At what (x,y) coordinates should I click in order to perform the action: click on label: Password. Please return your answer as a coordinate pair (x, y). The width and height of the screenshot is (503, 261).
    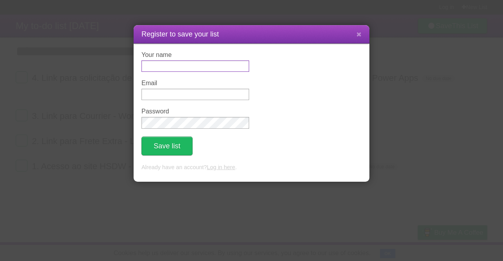
    Looking at the image, I should click on (195, 112).